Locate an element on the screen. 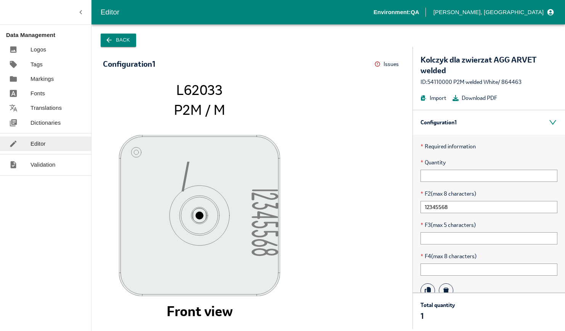  p: Environment: QA is located at coordinates (397, 12).